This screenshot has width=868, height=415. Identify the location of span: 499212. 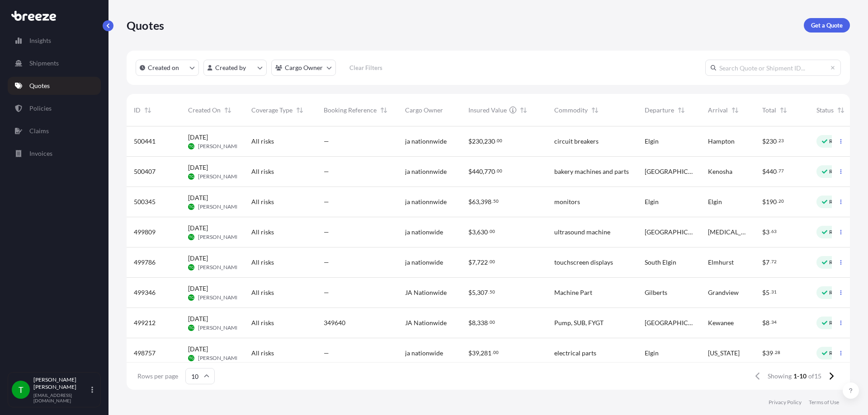
(145, 323).